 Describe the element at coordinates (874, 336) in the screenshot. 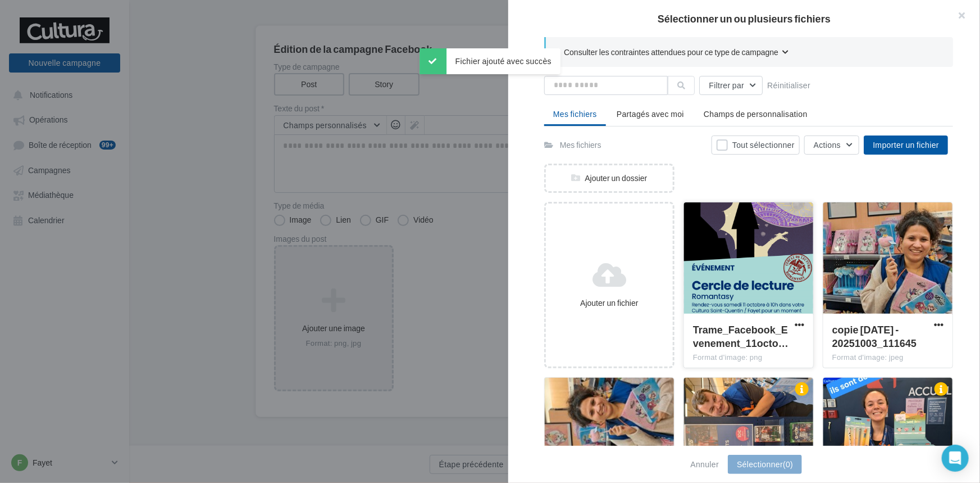

I see `span: copie 03-10-2025 - 20251003_111645` at that location.